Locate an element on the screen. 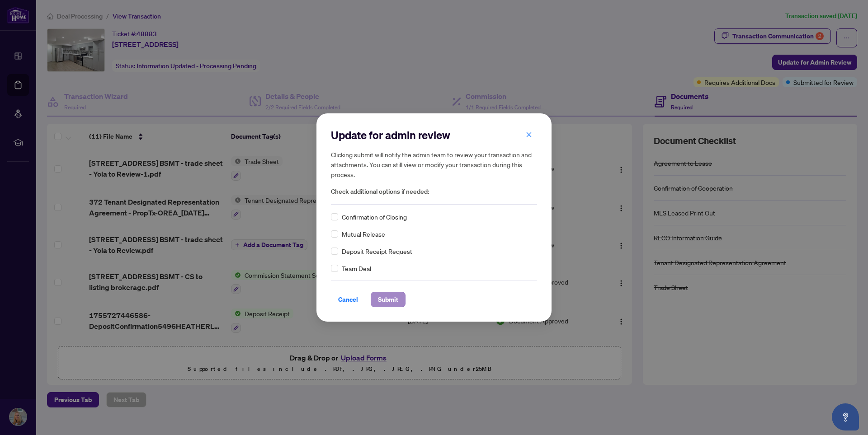  button: Cancel is located at coordinates (348, 299).